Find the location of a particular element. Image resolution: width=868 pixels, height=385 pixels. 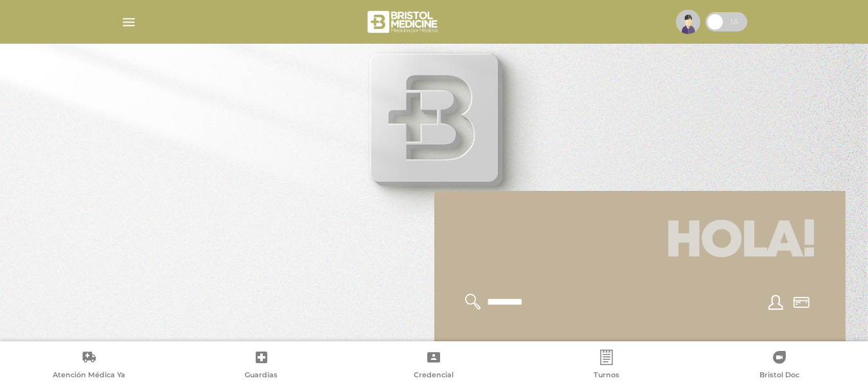

span: Turnos is located at coordinates (606, 376).